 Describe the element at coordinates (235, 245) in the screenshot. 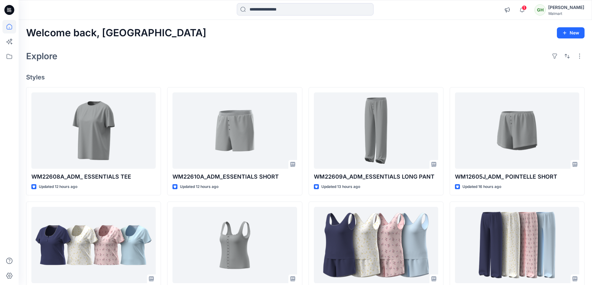

I see `a: WM32605_ADM_POINTELLE TANK` at that location.